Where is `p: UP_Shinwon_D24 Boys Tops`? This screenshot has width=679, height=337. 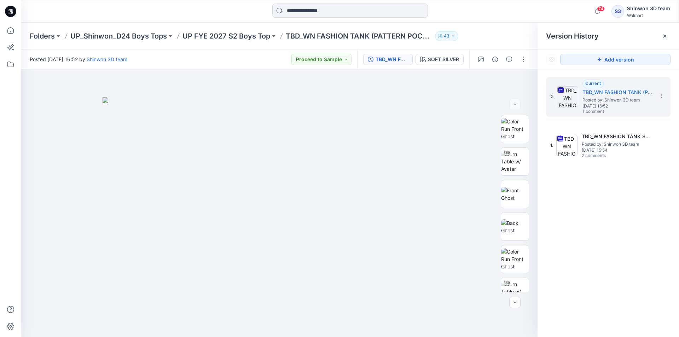
p: UP_Shinwon_D24 Boys Tops is located at coordinates (119, 36).